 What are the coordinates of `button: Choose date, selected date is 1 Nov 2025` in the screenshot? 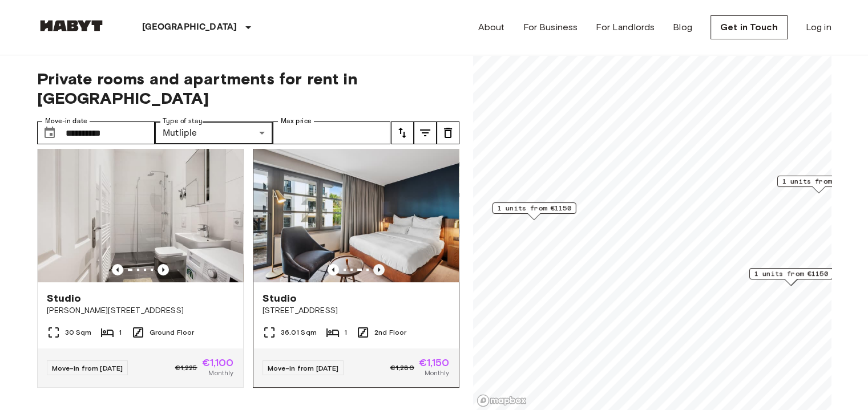 It's located at (49, 133).